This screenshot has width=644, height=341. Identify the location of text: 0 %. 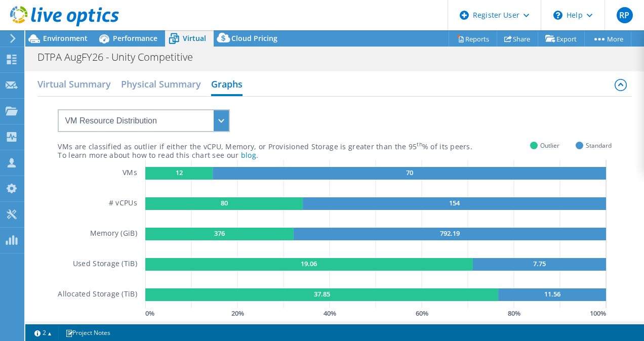
(150, 314).